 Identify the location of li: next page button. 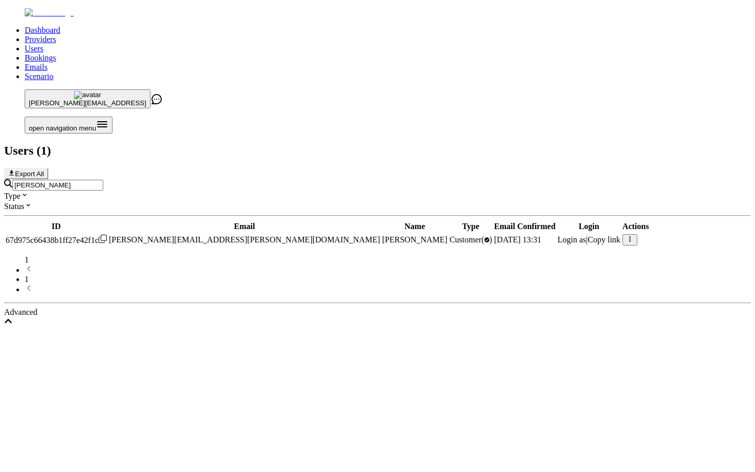
(388, 289).